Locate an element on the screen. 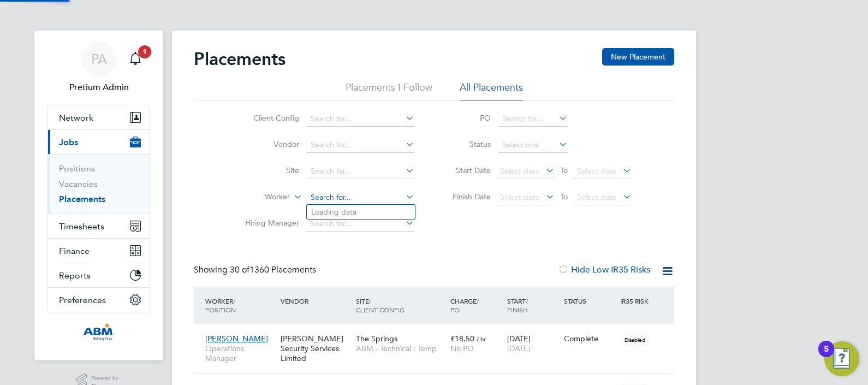 This screenshot has height=385, width=868. li: All Placements is located at coordinates (491, 91).